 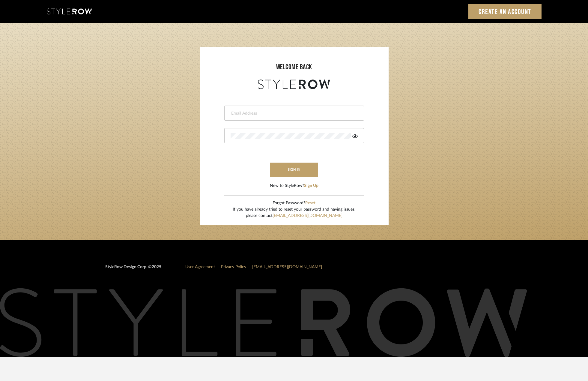 What do you see at coordinates (294, 213) in the screenshot?
I see `div: If you have already tried to reset your password and having issues, please contact` at bounding box center [294, 213].